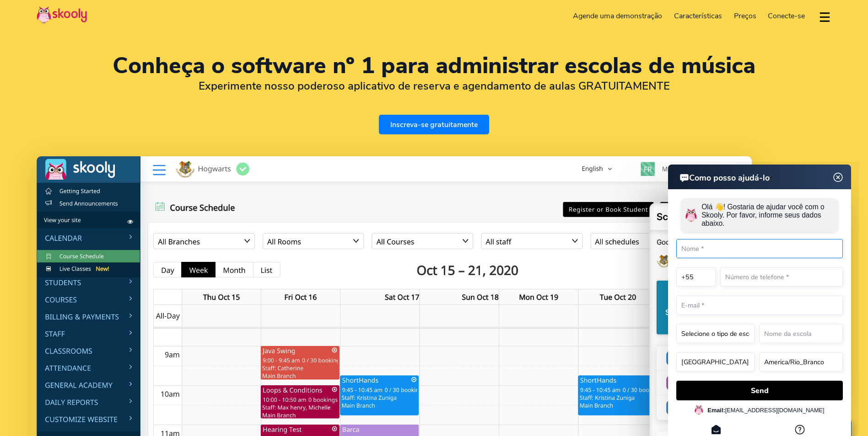 Image resolution: width=868 pixels, height=436 pixels. I want to click on h1: Conheça o software nº 1 para administrar escolas de música, so click(434, 66).